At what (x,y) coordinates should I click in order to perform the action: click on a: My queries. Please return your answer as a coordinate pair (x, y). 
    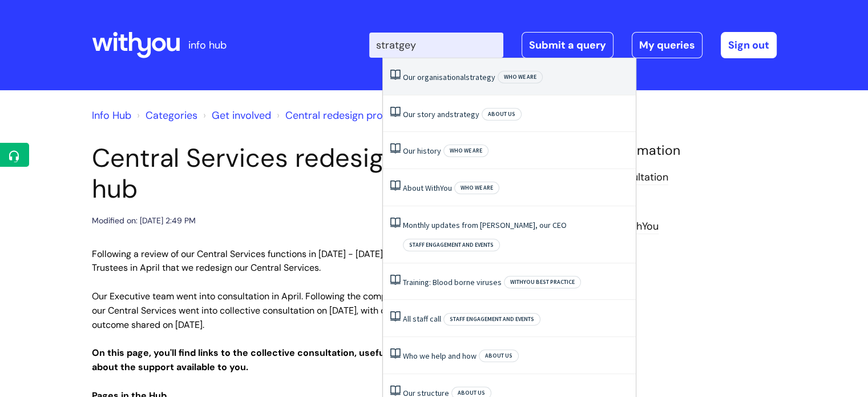
    Looking at the image, I should click on (668, 45).